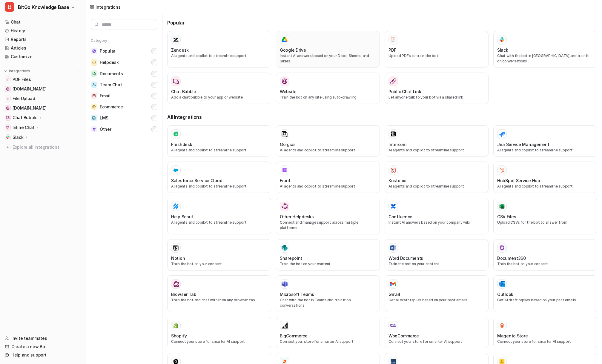 This screenshot has width=602, height=364. What do you see at coordinates (545, 255) in the screenshot?
I see `button: Document360Document360Train the bot on your content` at bounding box center [545, 255].